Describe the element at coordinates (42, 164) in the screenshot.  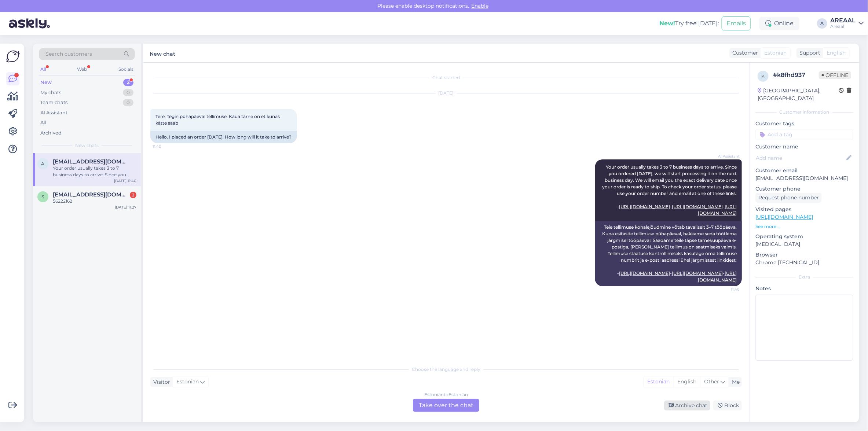
I see `span: a` at that location.